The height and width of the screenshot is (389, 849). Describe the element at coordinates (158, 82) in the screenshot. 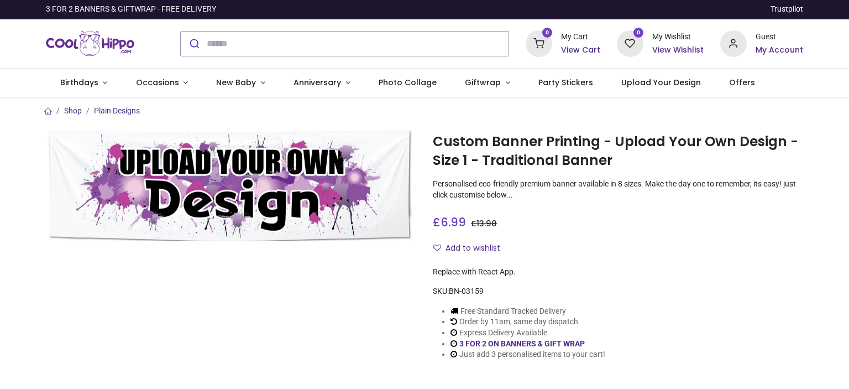

I see `span: Occasions` at that location.